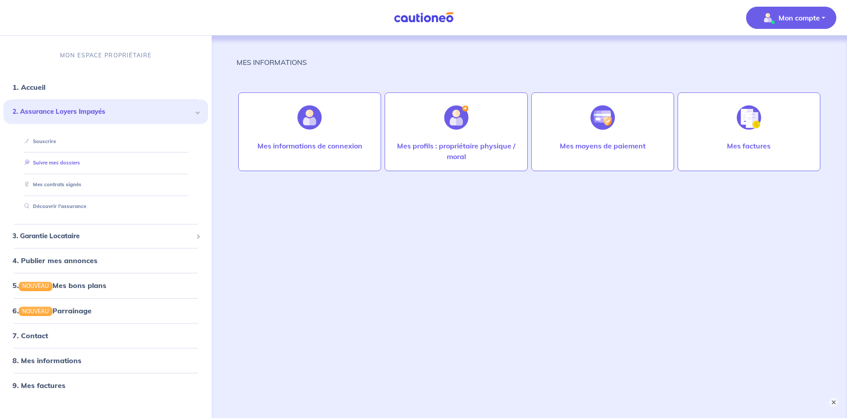 This screenshot has width=847, height=420. Describe the element at coordinates (30, 335) in the screenshot. I see `a: 7. Contact` at that location.